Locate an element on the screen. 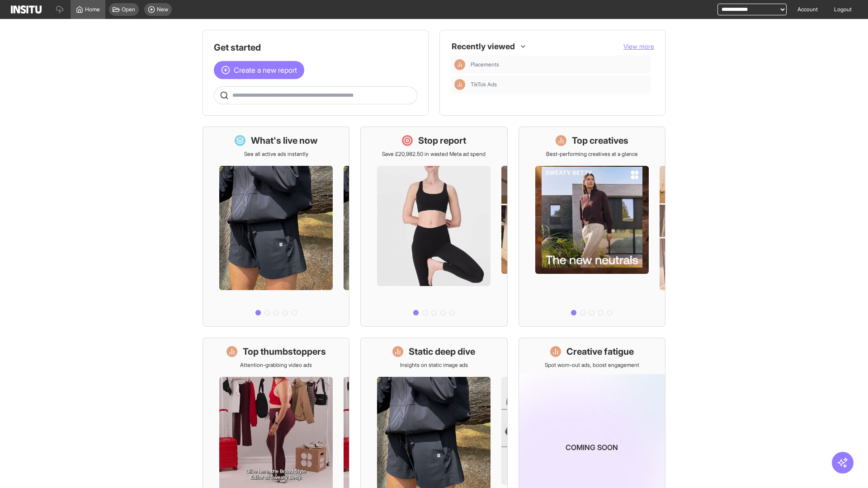 The width and height of the screenshot is (868, 488). span: Create a new report is located at coordinates (265, 70).